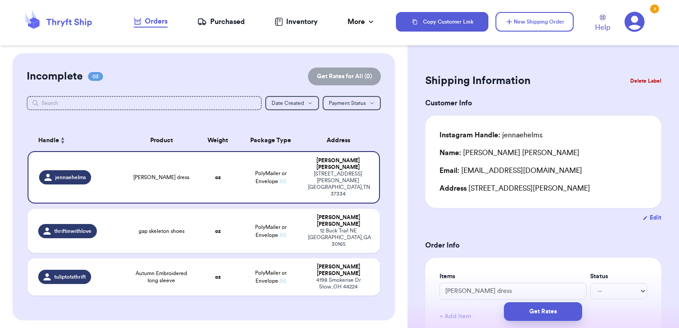 The height and width of the screenshot is (328, 679). I want to click on div: More, so click(361, 22).